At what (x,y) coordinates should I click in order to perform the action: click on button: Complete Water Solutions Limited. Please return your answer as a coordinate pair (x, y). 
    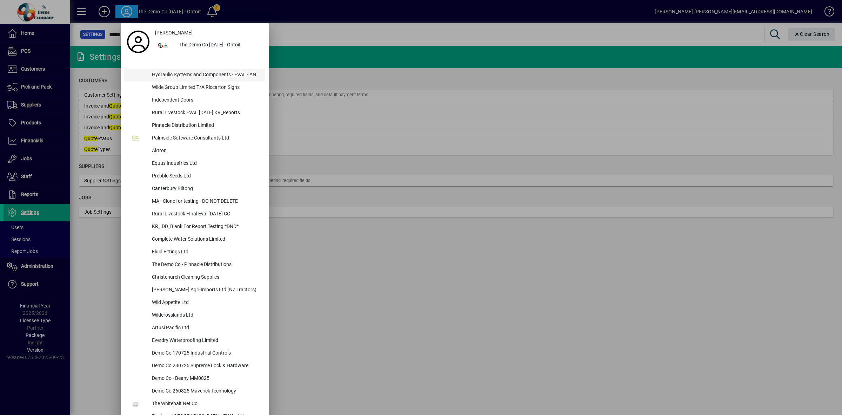
    Looking at the image, I should click on (195, 239).